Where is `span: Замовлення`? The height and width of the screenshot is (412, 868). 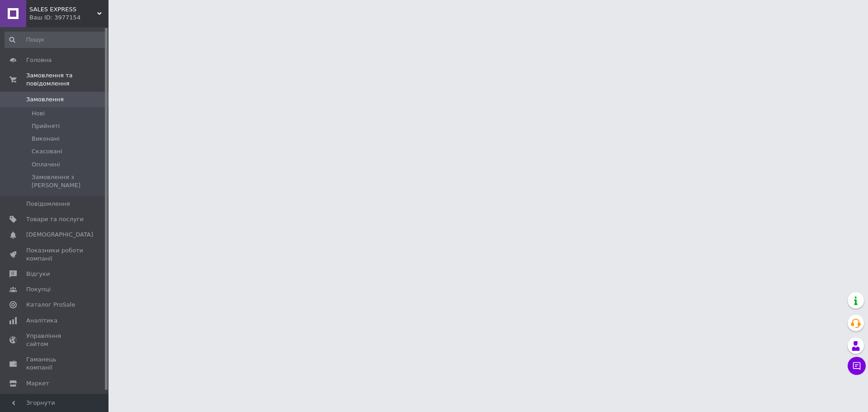 span: Замовлення is located at coordinates (45, 99).